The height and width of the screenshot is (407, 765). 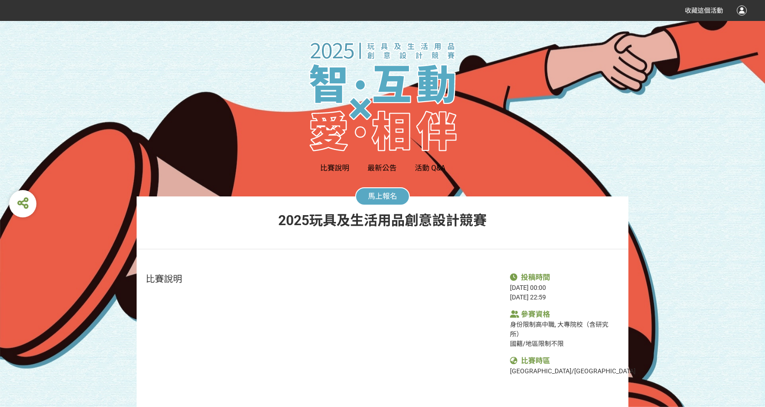 What do you see at coordinates (430, 168) in the screenshot?
I see `a: 活動 Q&A` at bounding box center [430, 168].